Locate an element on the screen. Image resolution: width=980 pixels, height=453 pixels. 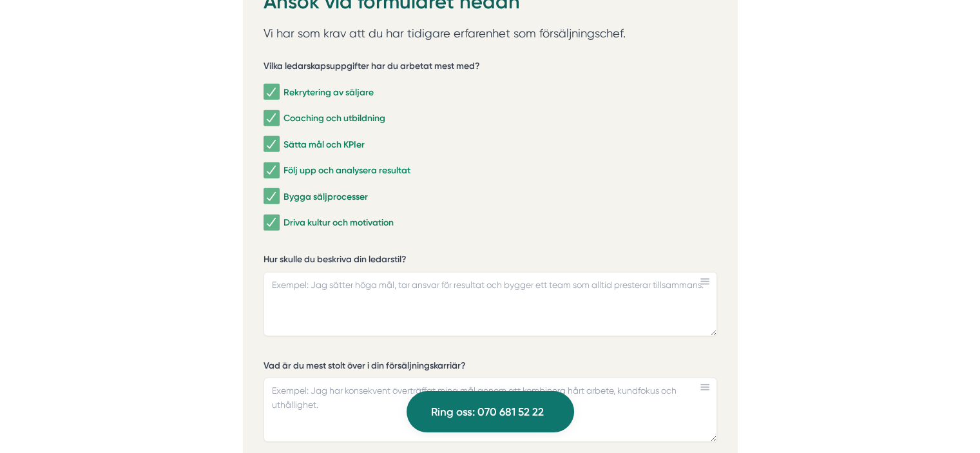
input: Följ upp och analysera resultat is located at coordinates (271, 171).